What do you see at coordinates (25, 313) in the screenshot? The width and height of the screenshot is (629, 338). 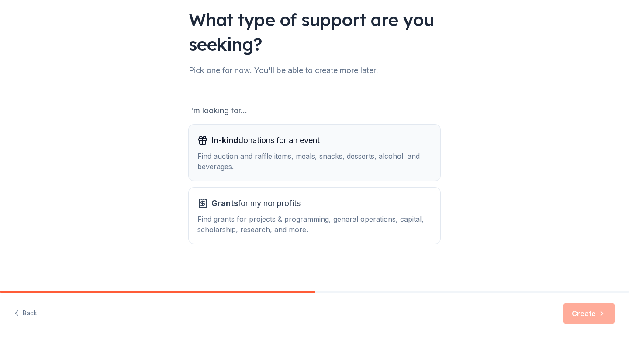 I see `button: Back` at bounding box center [25, 313].